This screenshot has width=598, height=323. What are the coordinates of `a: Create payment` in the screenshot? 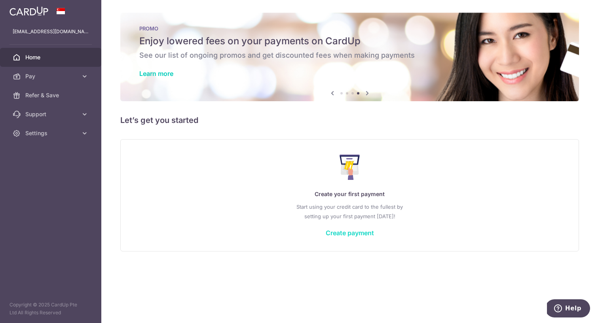 It's located at (350, 233).